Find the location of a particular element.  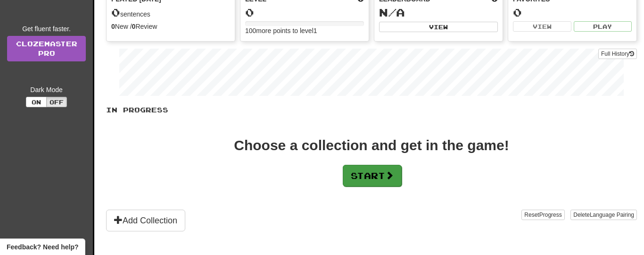

div: Dark Mode is located at coordinates (46, 90).